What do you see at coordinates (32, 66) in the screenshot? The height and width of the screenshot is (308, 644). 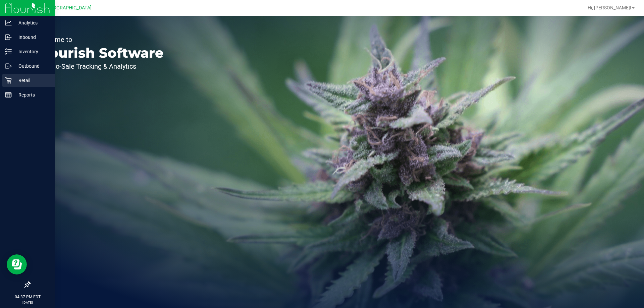 I see `p: Outbound` at bounding box center [32, 66].